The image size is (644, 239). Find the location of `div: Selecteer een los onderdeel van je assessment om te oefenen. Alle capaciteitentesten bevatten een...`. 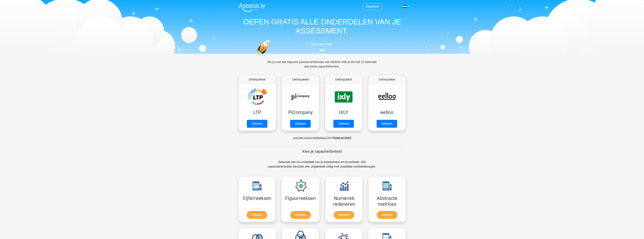

div: Selecteer een los onderdeel van je assessment om te oefenen. Alle capaciteitentesten bevatten een... is located at coordinates (322, 166).